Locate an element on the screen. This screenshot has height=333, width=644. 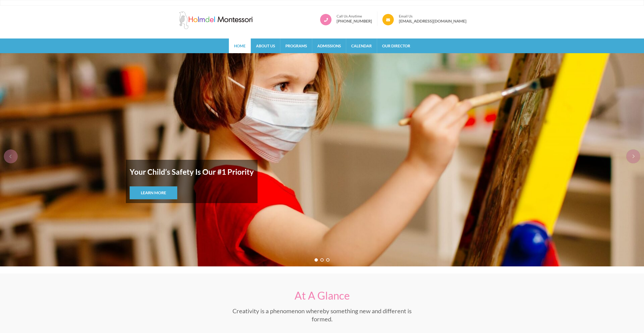
strong: Your Child’s Safety Is Our #1 Priority is located at coordinates (192, 171).